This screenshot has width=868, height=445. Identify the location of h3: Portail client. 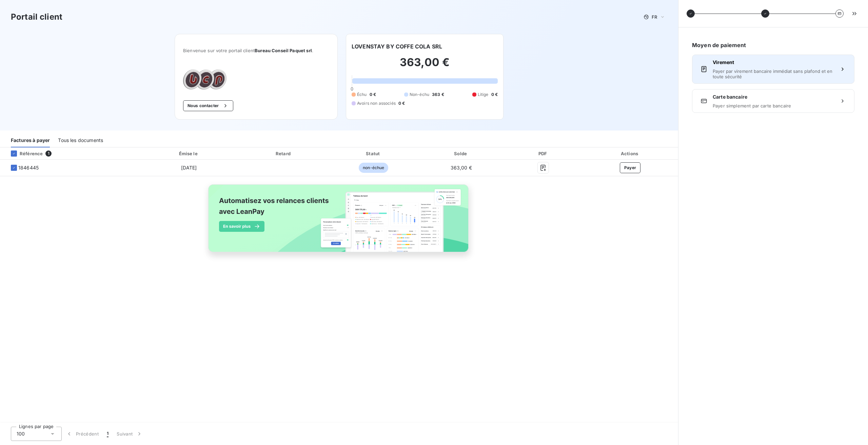
(36, 17).